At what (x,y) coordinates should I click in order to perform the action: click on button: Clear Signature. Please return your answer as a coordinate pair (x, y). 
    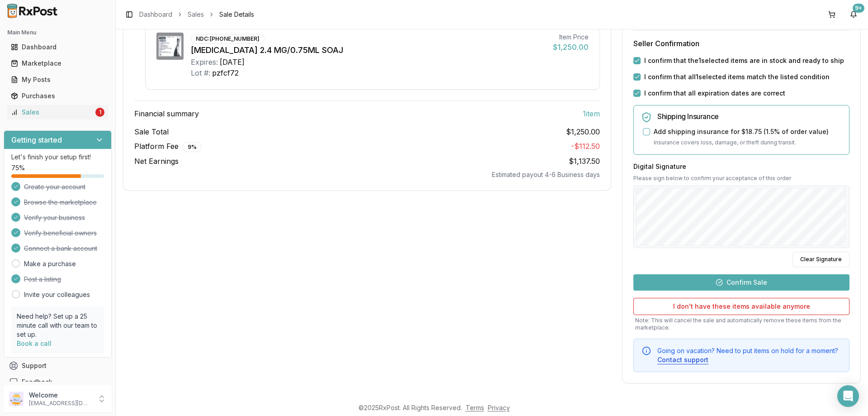
    Looking at the image, I should click on (821, 259).